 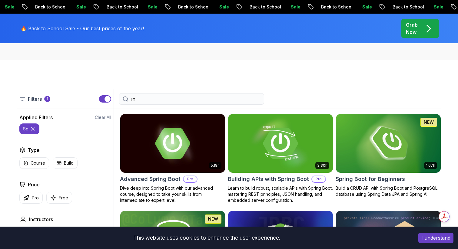 I want to click on p: 5.18h, so click(x=215, y=166).